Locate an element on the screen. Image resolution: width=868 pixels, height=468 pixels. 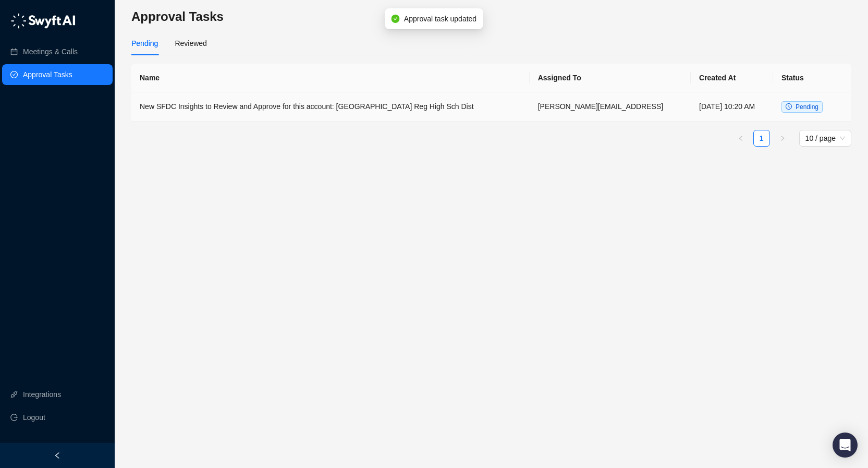
li: Next Page is located at coordinates (783, 138).